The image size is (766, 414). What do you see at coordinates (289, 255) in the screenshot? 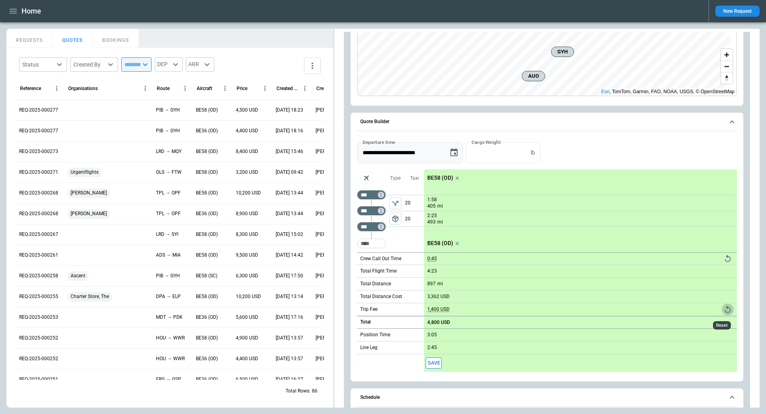
I see `p: 08/26/2025 14:42` at bounding box center [289, 255].